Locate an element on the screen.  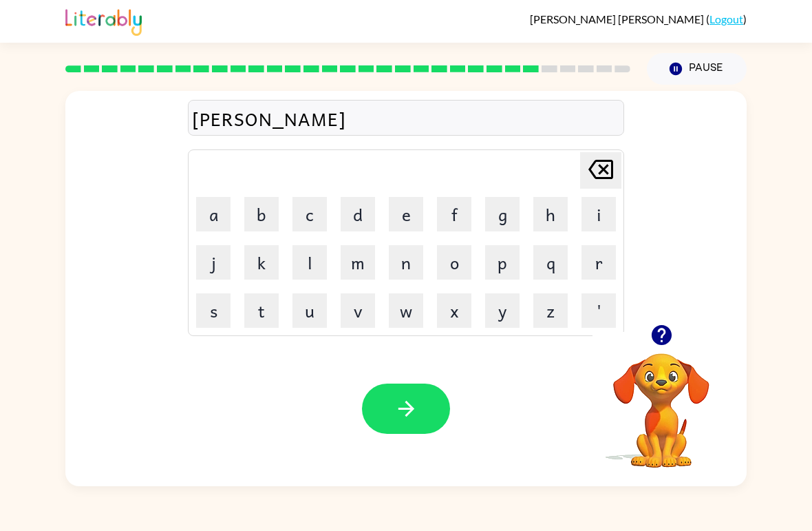
button: b is located at coordinates (262, 215).